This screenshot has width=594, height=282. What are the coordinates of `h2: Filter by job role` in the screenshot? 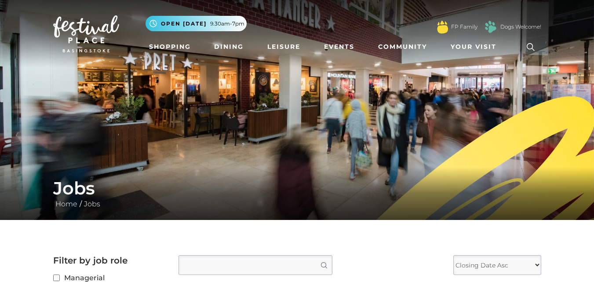 It's located at (109, 260).